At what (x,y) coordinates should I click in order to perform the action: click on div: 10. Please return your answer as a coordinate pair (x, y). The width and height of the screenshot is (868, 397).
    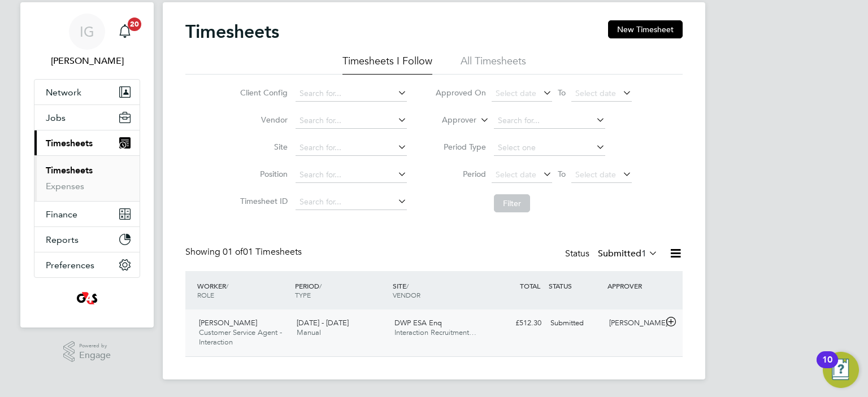
    Looking at the image, I should click on (827, 367).